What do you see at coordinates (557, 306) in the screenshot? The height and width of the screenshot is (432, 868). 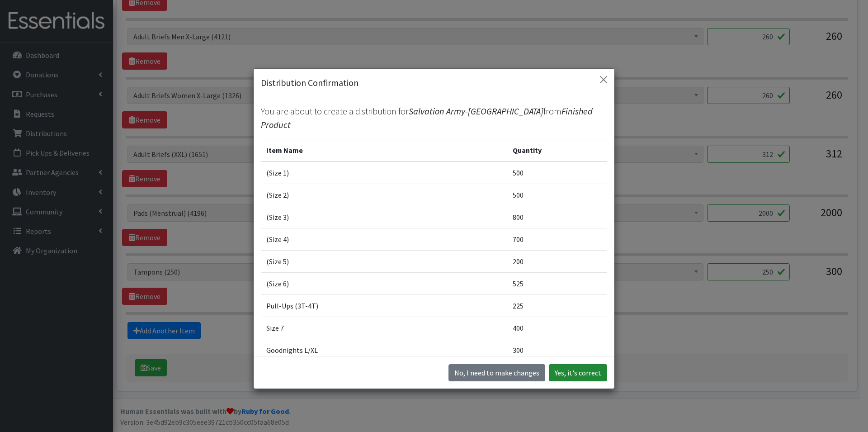 I see `td: 225` at bounding box center [557, 306].